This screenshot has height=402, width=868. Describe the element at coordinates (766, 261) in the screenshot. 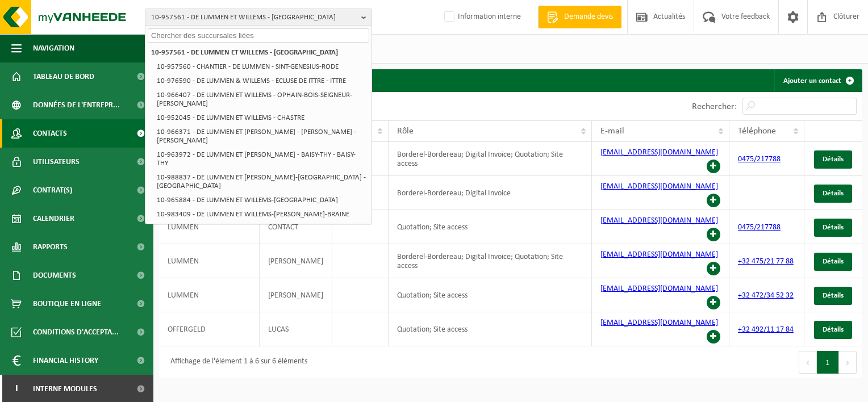

I see `a: +32 475/21 77 88` at that location.